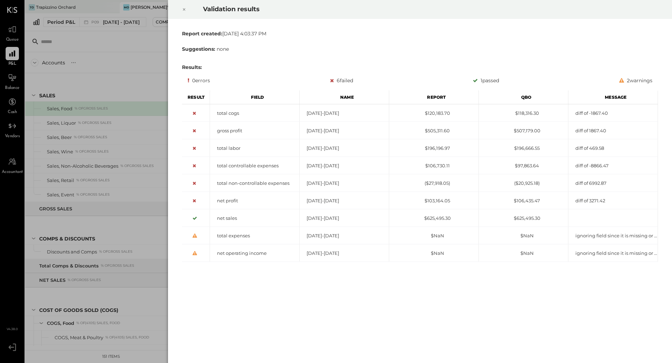  I want to click on div: gross profit, so click(254, 130).